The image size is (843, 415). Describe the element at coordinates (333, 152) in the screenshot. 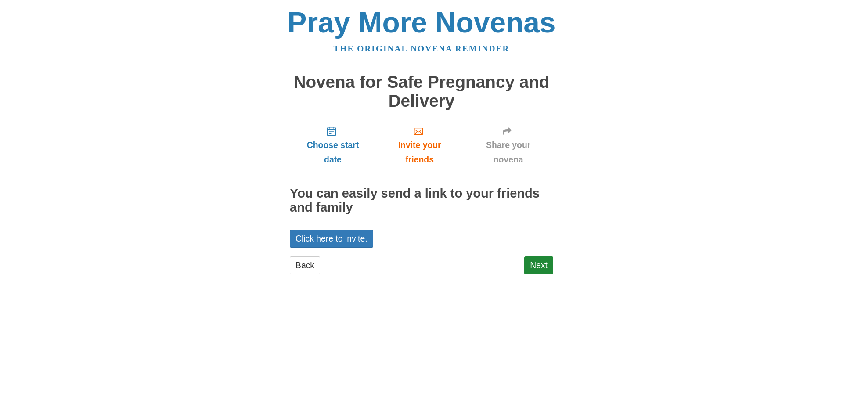

I see `span: Choose start date` at that location.